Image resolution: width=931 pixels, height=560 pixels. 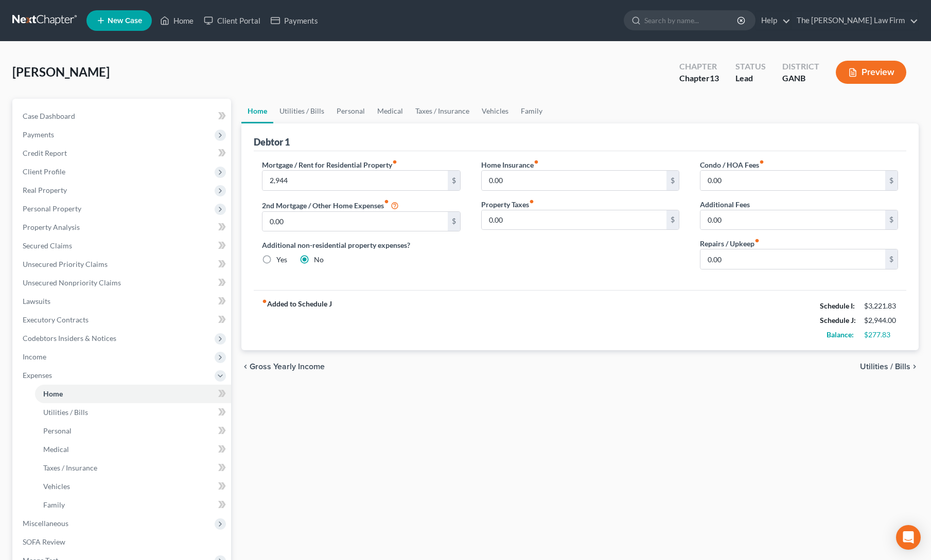 I want to click on a: SOFA Review, so click(x=122, y=542).